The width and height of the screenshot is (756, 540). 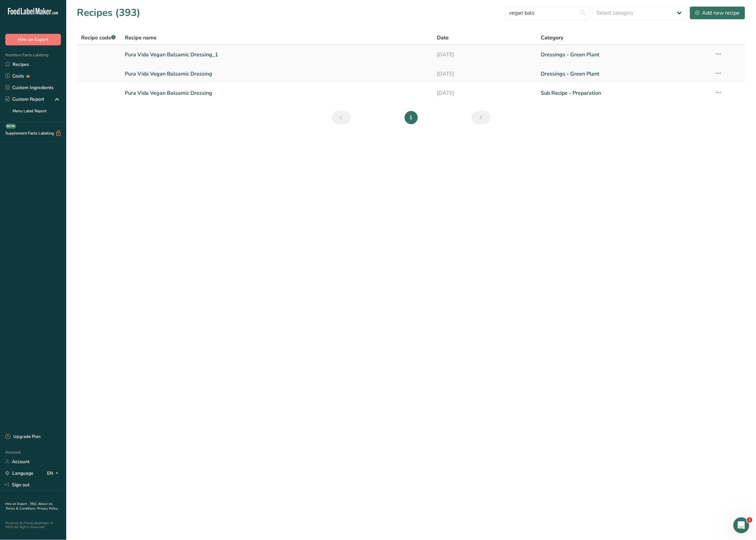 What do you see at coordinates (141, 38) in the screenshot?
I see `span: Recipe name` at bounding box center [141, 38].